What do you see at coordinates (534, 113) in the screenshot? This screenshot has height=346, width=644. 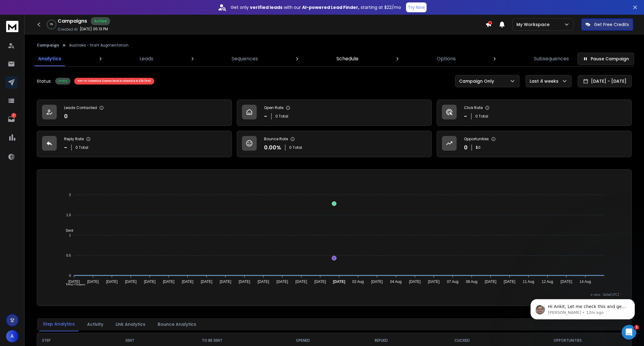 I see `a: Click Rate-0 Total` at bounding box center [534, 113].